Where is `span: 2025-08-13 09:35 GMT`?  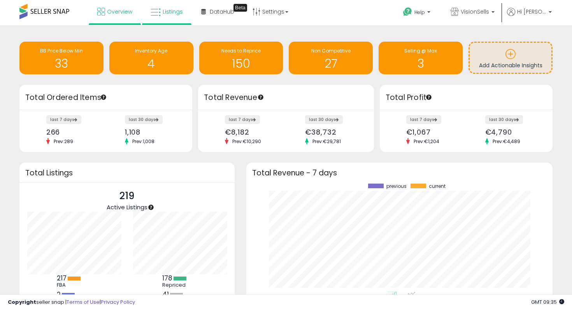 span: 2025-08-13 09:35 GMT is located at coordinates (548, 302).